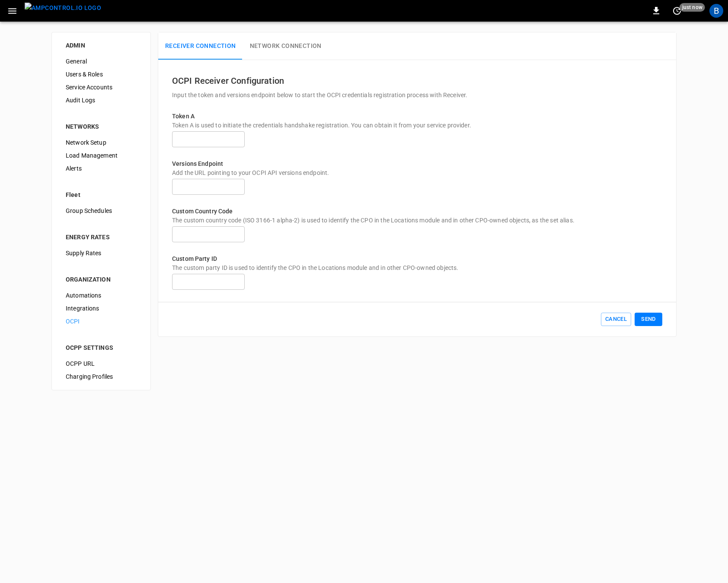 This screenshot has height=583, width=728. Describe the element at coordinates (101, 61) in the screenshot. I see `div: General` at that location.